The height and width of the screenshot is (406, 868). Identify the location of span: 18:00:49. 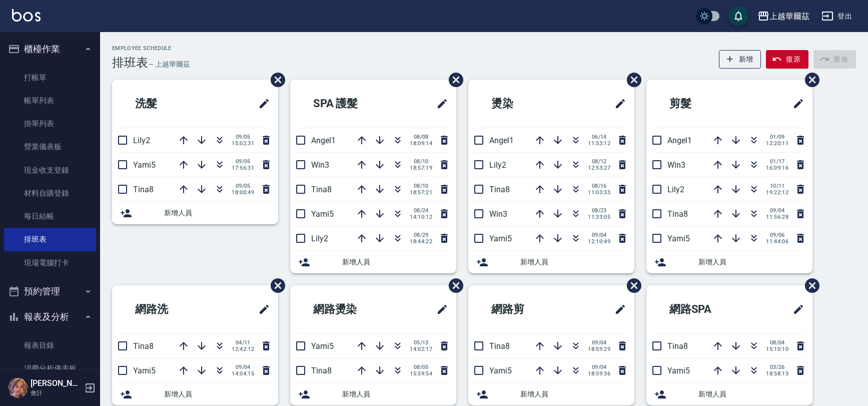
(242, 193).